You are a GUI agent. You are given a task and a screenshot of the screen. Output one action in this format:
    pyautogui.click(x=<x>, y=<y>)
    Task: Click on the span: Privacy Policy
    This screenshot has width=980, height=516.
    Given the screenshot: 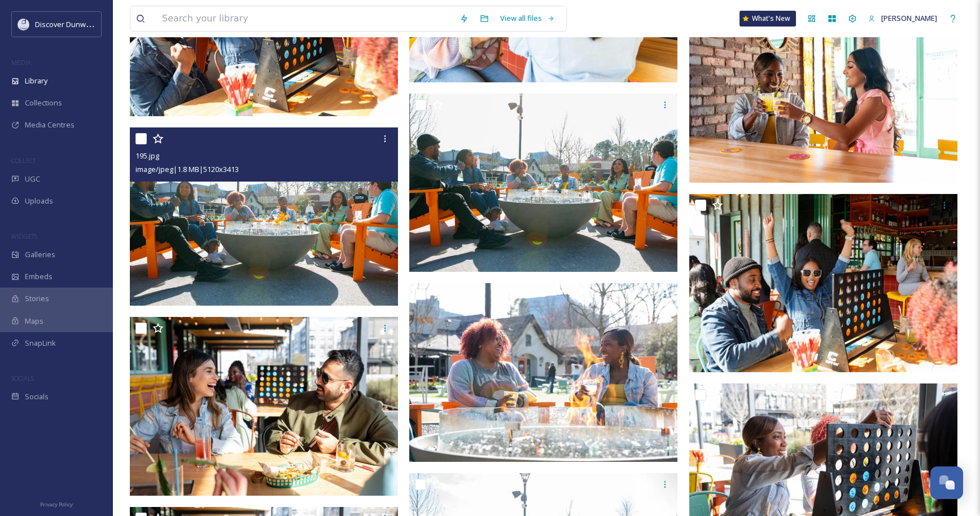 What is the action you would take?
    pyautogui.click(x=56, y=504)
    